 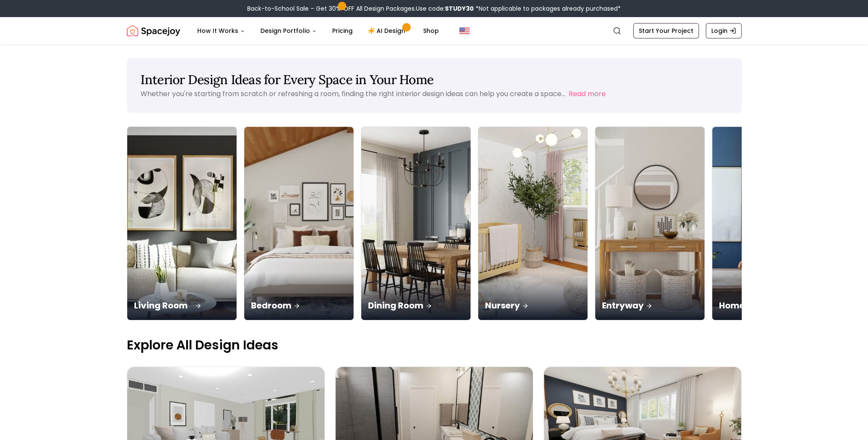 I want to click on a: Living RoomLiving Room, so click(x=182, y=223).